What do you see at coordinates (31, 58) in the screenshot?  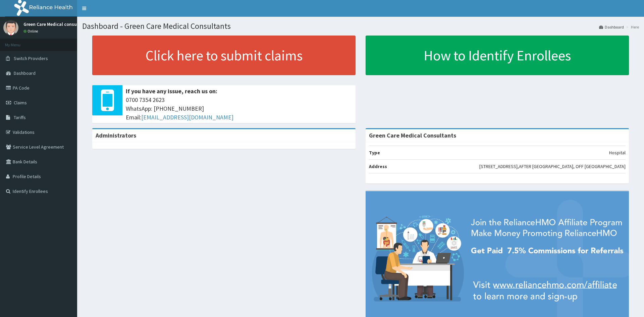 I see `span: Switch Providers` at bounding box center [31, 58].